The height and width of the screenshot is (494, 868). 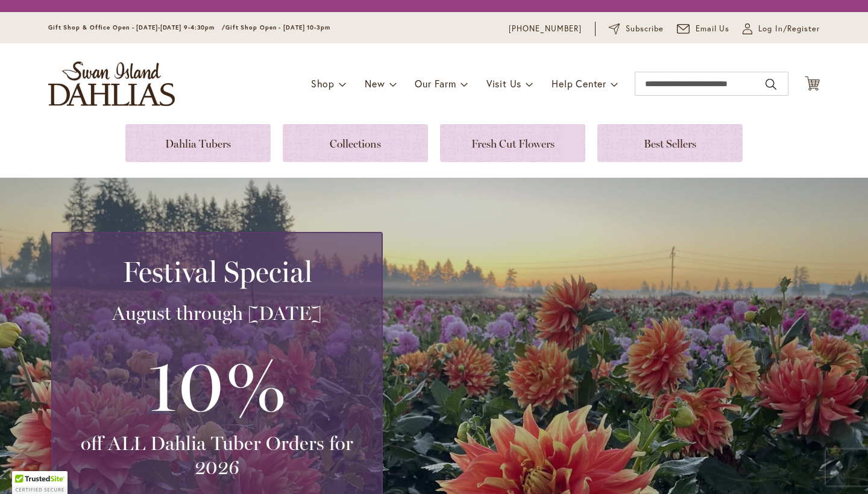 What do you see at coordinates (713, 29) in the screenshot?
I see `span: Email Us` at bounding box center [713, 29].